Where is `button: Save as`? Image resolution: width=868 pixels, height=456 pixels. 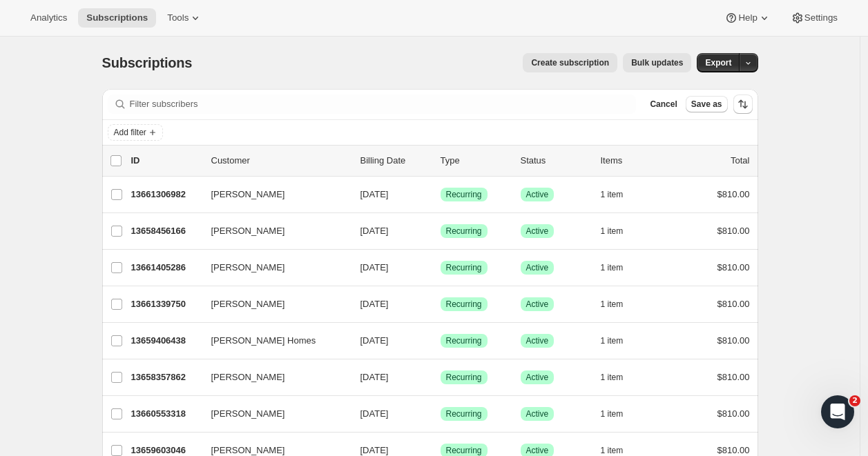 button: Save as is located at coordinates (706, 104).